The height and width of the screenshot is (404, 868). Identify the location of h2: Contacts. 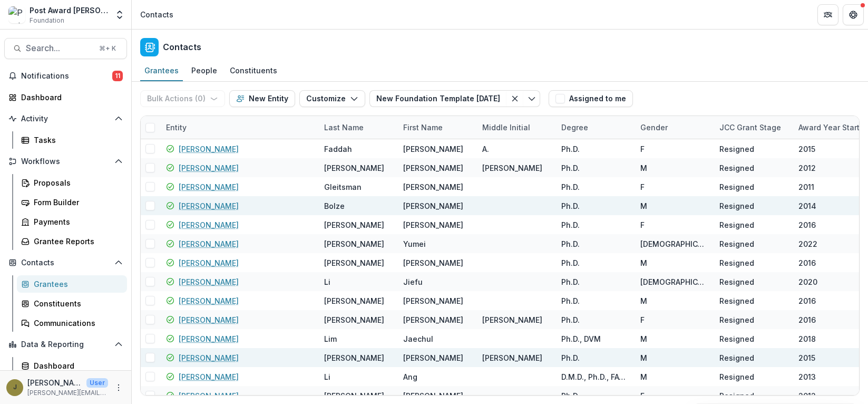
(182, 47).